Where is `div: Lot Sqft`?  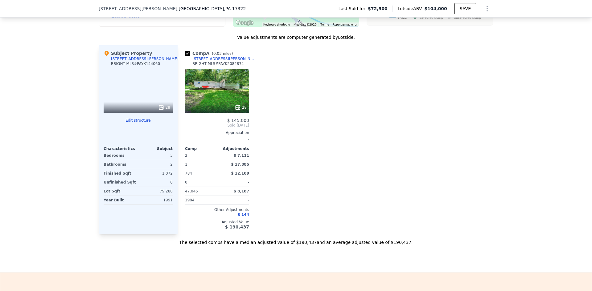 div: Lot Sqft is located at coordinates (120, 191).